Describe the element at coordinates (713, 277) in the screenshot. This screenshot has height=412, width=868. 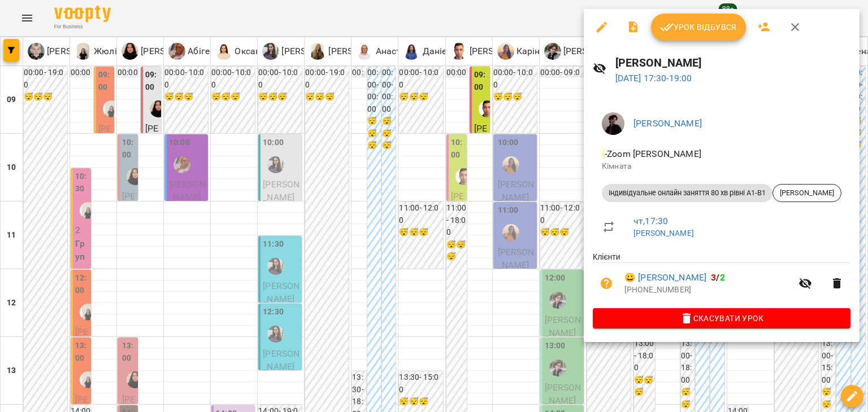
I see `span: 3` at that location.